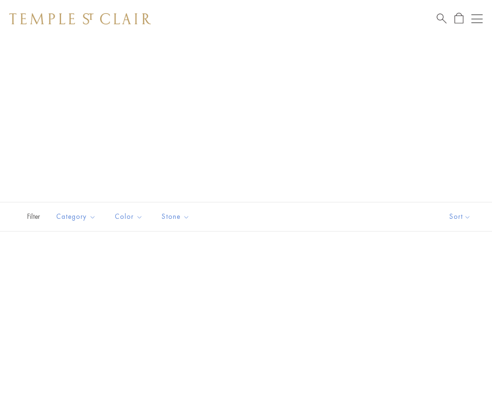 The height and width of the screenshot is (417, 492). Describe the element at coordinates (176, 216) in the screenshot. I see `button: Stone` at that location.